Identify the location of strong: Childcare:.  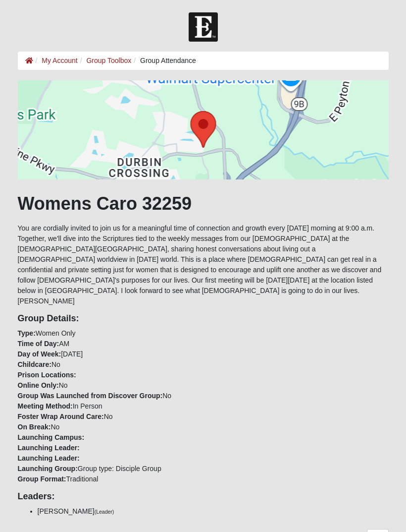
(35, 364).